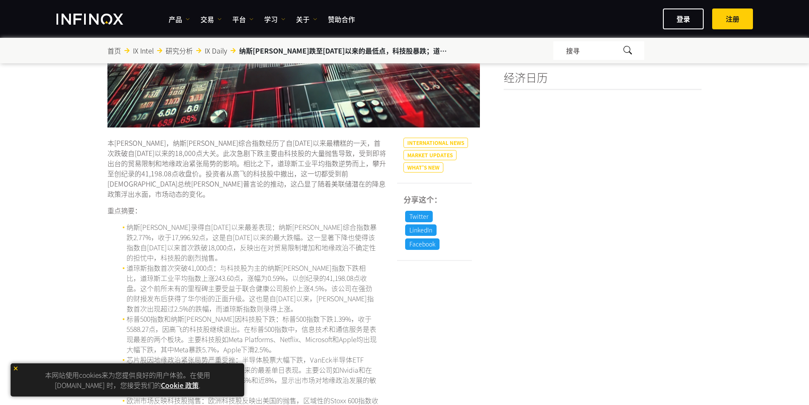 The height and width of the screenshot is (405, 809). Describe the element at coordinates (143, 51) in the screenshot. I see `a: IX Intel` at that location.